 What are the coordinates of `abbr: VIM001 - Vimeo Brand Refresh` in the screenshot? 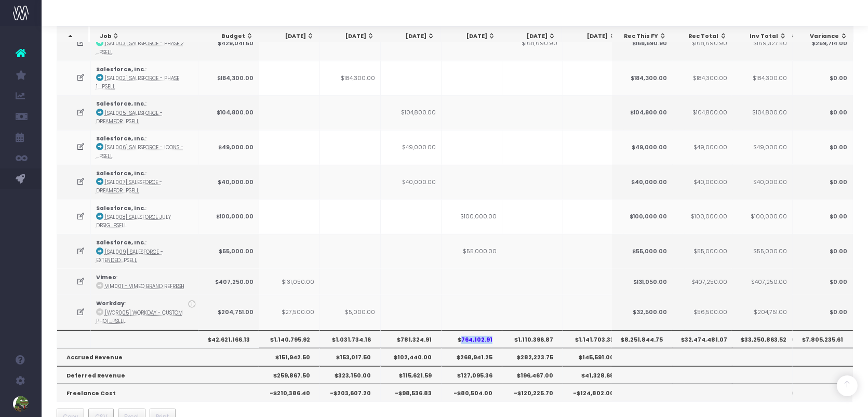 It's located at (144, 286).